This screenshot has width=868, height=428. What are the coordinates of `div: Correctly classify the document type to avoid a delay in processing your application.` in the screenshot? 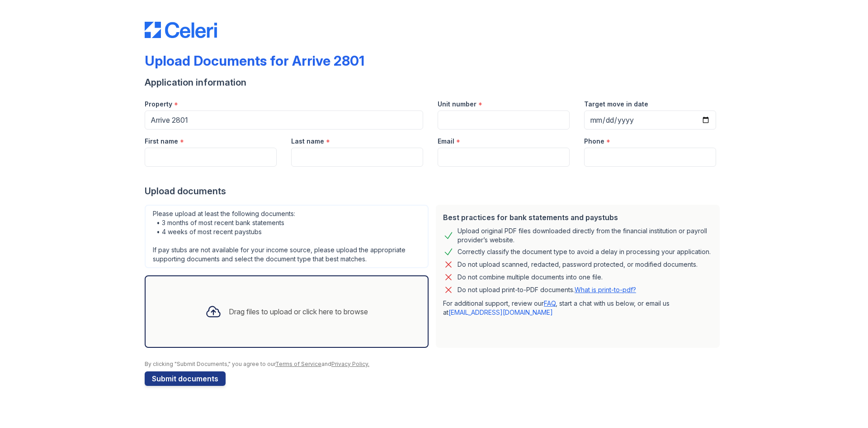 It's located at (584, 252).